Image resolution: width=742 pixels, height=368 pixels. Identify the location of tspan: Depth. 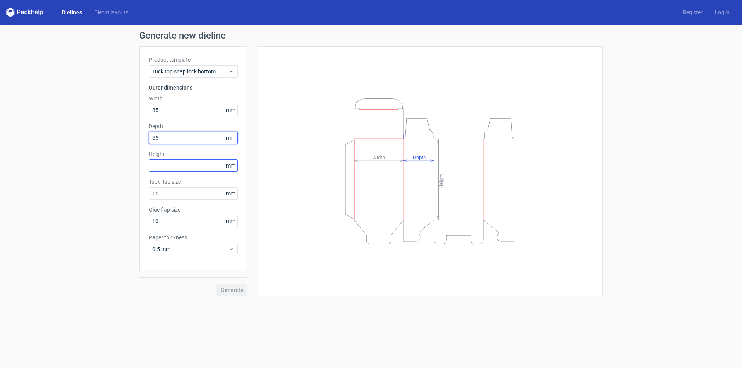
(419, 157).